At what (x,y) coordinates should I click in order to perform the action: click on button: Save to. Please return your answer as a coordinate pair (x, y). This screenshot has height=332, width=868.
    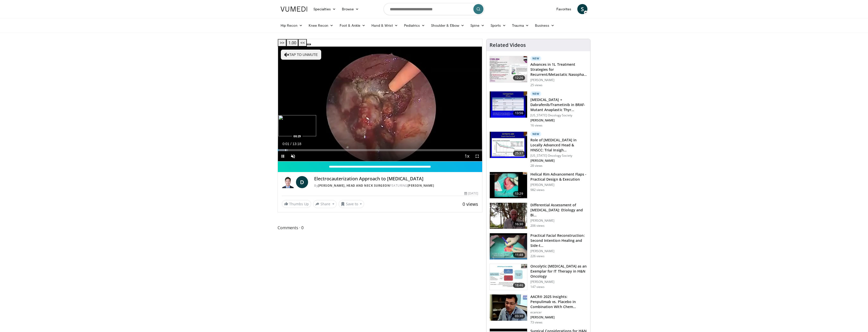
    Looking at the image, I should click on (351, 204).